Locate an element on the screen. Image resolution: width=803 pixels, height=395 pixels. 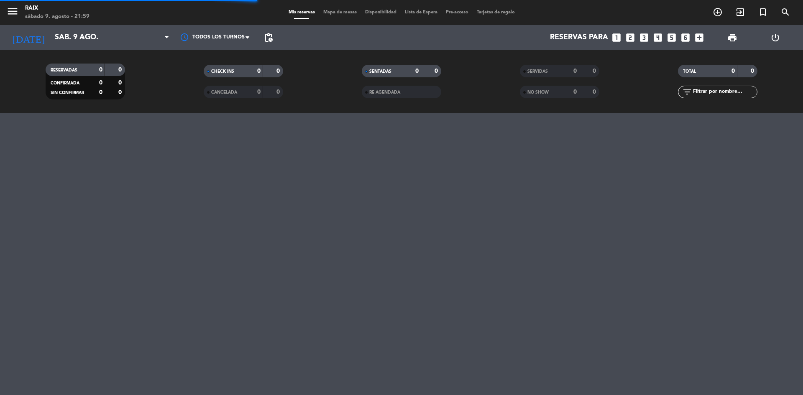
span: Reservas para is located at coordinates (578, 38).